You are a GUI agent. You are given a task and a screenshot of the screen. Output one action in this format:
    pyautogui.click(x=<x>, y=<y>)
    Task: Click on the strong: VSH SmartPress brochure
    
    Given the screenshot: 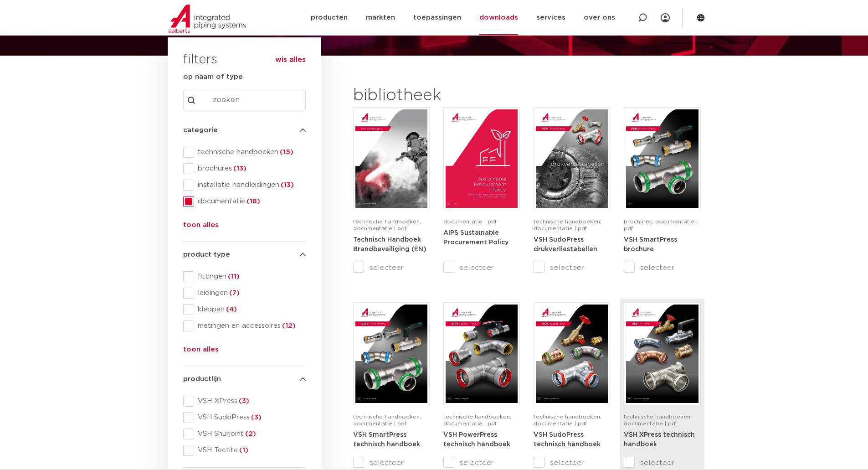 What is the action you would take?
    pyautogui.click(x=650, y=245)
    